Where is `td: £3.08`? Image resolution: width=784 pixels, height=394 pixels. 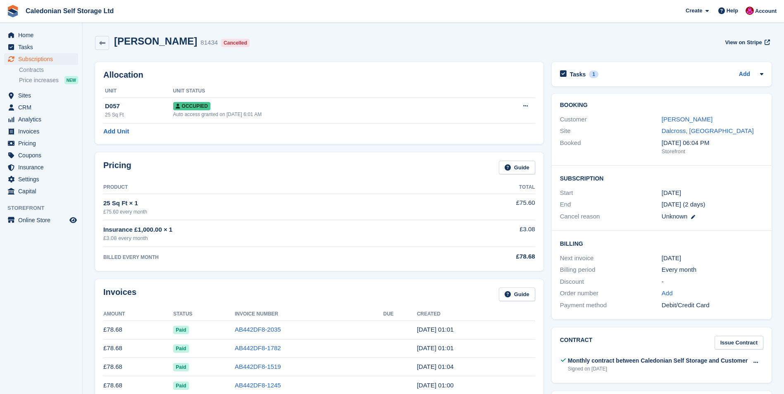
td: £3.08 is located at coordinates (488, 233).